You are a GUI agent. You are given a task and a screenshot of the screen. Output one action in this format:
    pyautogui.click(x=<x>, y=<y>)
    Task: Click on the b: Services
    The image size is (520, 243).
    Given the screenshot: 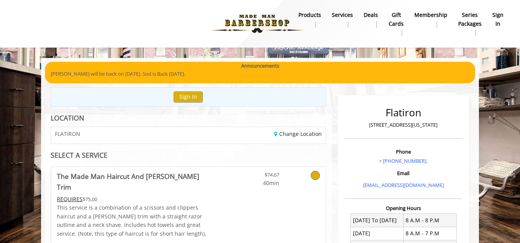 What is the action you would take?
    pyautogui.click(x=342, y=15)
    